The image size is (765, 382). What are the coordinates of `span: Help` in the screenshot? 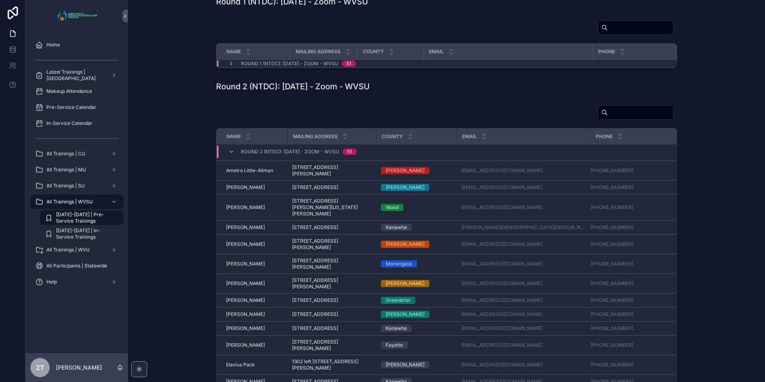 It's located at (52, 282).